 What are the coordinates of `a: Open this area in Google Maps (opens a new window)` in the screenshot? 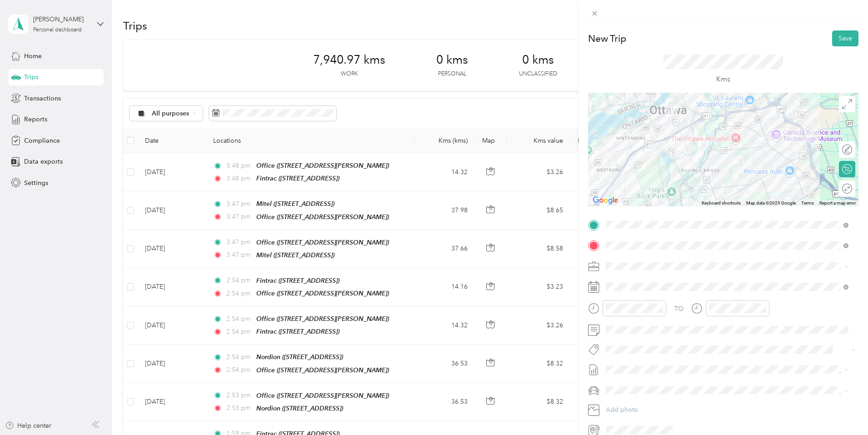 It's located at (605, 201).